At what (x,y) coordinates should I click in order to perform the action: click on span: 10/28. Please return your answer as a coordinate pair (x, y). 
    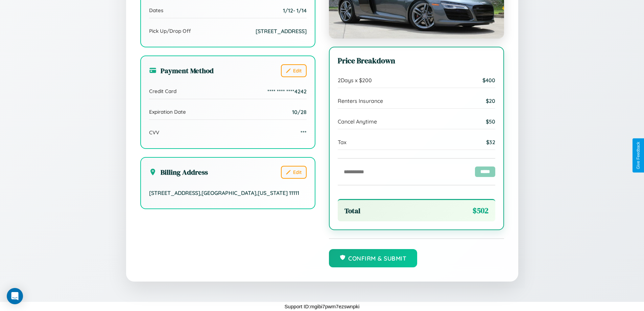
    Looking at the image, I should click on (299, 112).